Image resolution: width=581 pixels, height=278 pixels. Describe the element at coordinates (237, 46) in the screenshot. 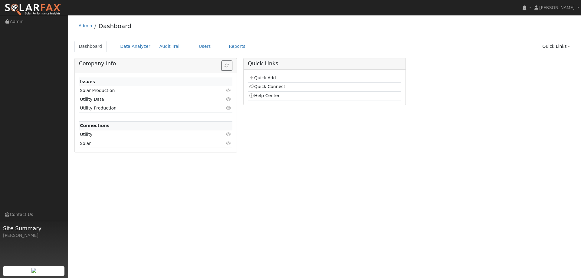

I see `a: Reports` at that location.